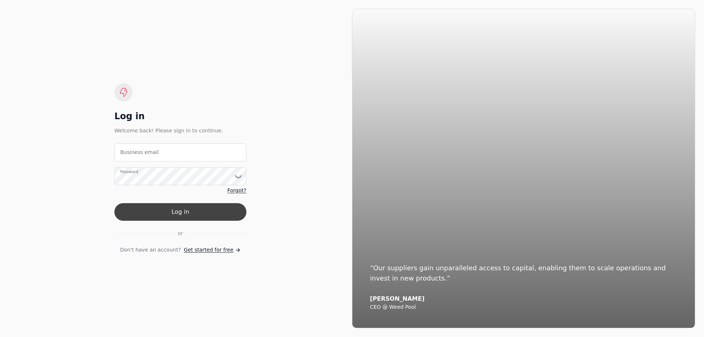 Image resolution: width=704 pixels, height=337 pixels. What do you see at coordinates (180, 131) in the screenshot?
I see `div: Welcome back! Please sign in to continue.` at bounding box center [180, 131].